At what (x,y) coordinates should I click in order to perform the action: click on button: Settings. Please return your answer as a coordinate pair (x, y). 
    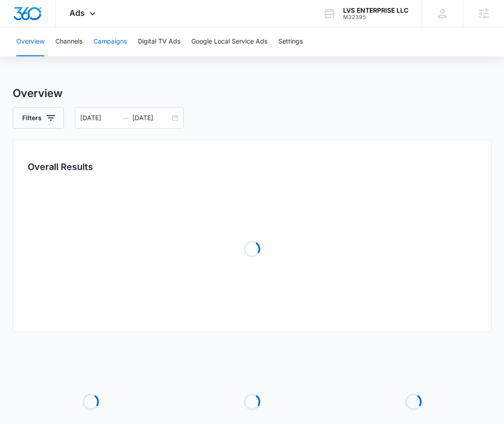
    Looking at the image, I should click on (291, 42).